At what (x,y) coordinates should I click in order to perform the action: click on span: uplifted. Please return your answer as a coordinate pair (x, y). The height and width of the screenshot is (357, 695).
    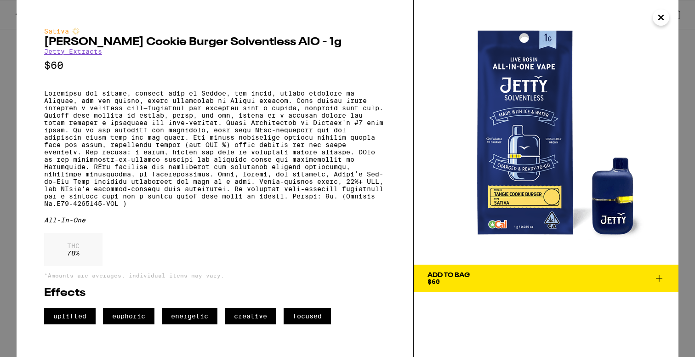
    Looking at the image, I should click on (70, 316).